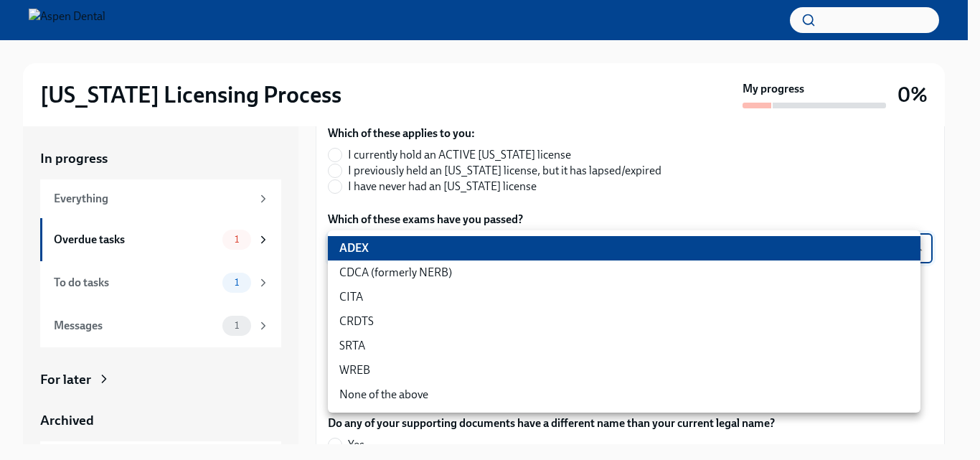  What do you see at coordinates (624, 272) in the screenshot?
I see `li: CDCA (formerly NERB)` at bounding box center [624, 272].